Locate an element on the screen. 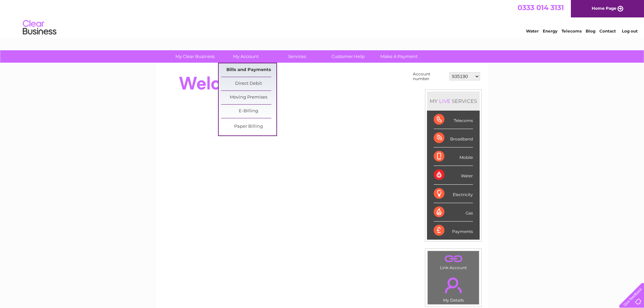 The width and height of the screenshot is (644, 308). div: MY SERVICES is located at coordinates (453, 101).